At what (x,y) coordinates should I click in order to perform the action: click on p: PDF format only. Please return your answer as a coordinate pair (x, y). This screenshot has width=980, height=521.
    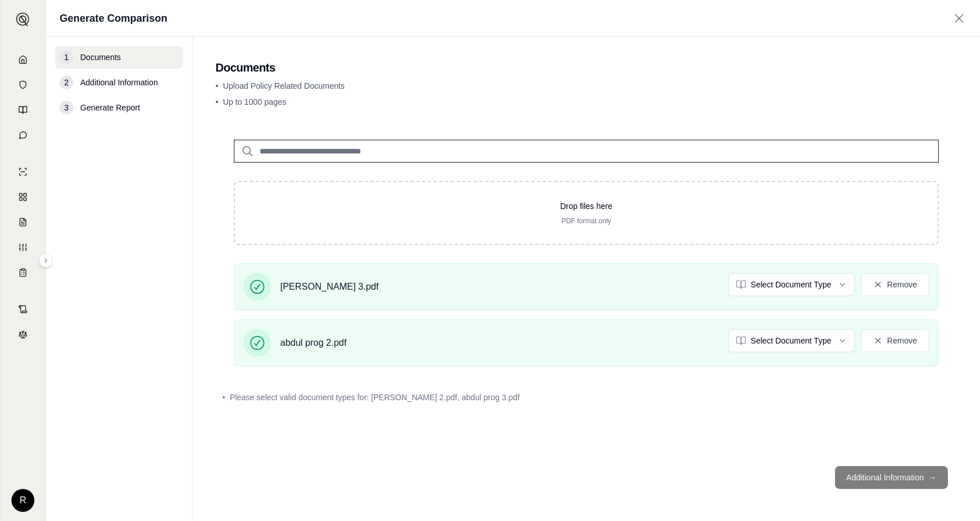
    Looking at the image, I should click on (586, 221).